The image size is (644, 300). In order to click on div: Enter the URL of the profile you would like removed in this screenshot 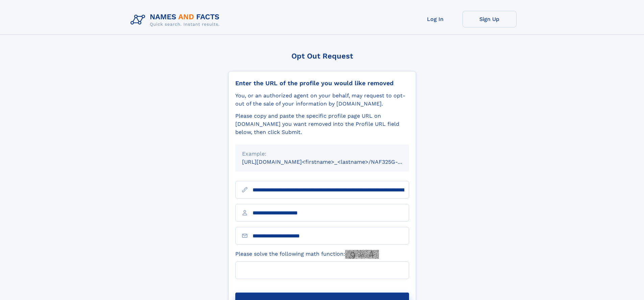, I will do `click(322, 84)`.